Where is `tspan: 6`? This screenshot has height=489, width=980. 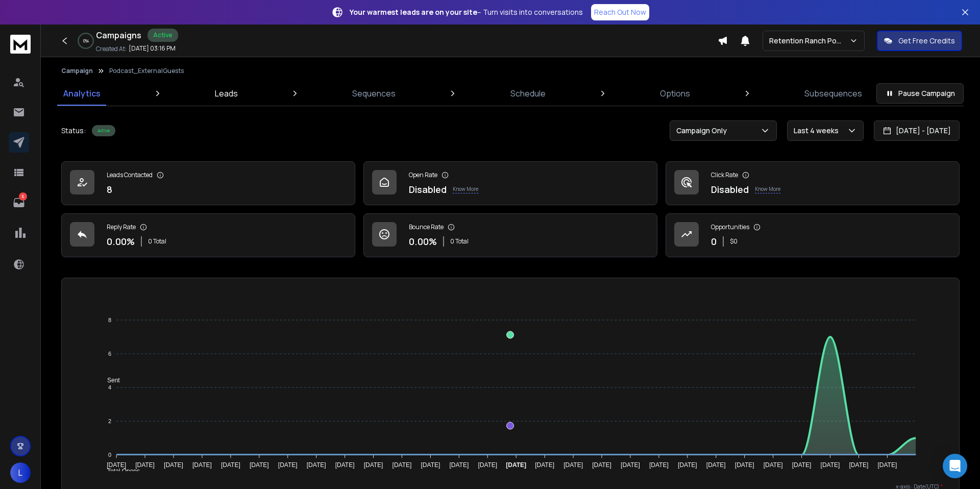
tspan: 6 is located at coordinates (110, 354).